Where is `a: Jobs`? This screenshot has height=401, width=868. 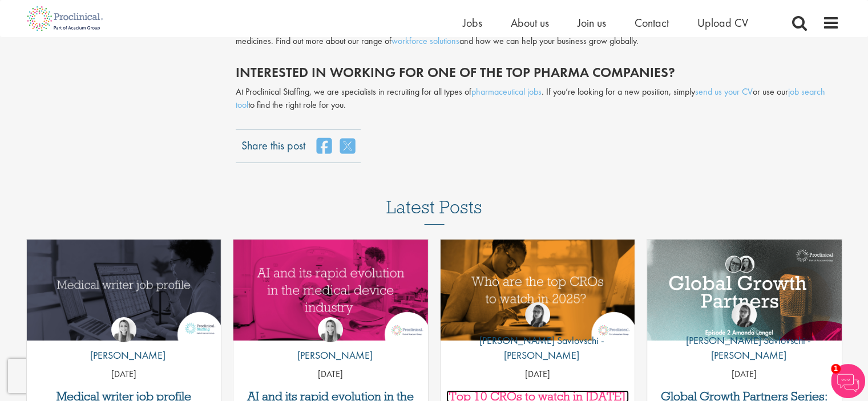
a: Jobs is located at coordinates (472, 23).